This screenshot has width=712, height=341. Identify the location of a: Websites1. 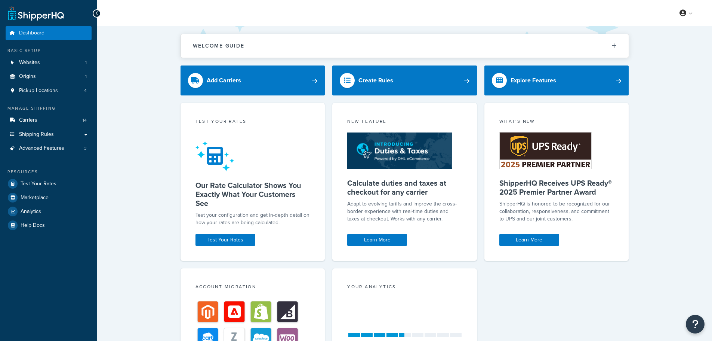
(49, 62).